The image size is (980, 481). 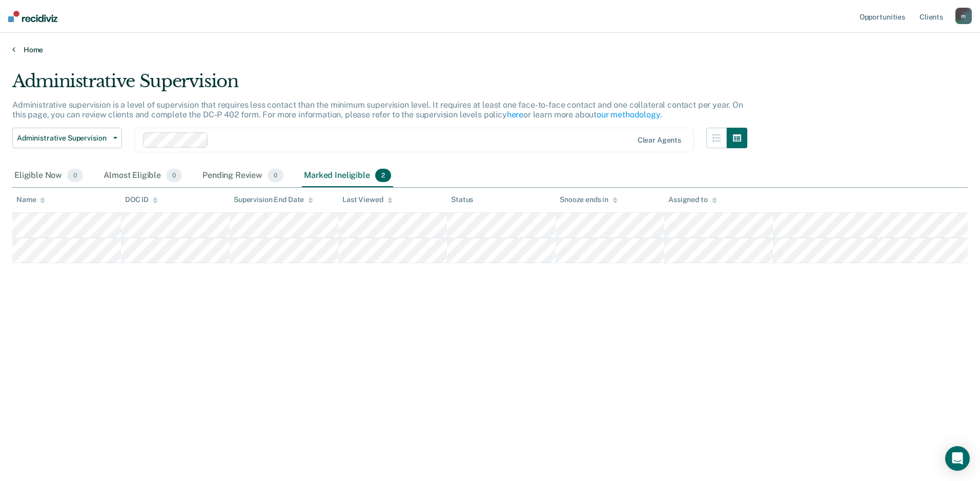 I want to click on div: Almost Eligible0, so click(x=142, y=176).